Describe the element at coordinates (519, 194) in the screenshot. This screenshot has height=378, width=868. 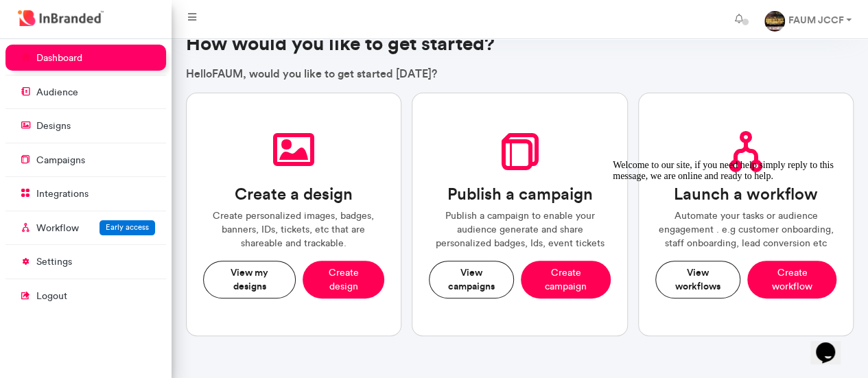
I see `h3: Publish a campaign` at that location.